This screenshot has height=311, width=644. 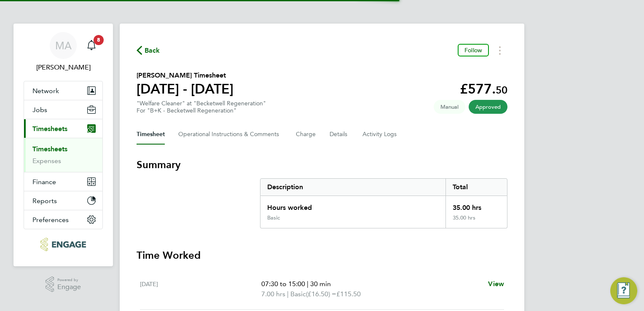 What do you see at coordinates (64, 110) in the screenshot?
I see `button: Jobs` at bounding box center [64, 110].